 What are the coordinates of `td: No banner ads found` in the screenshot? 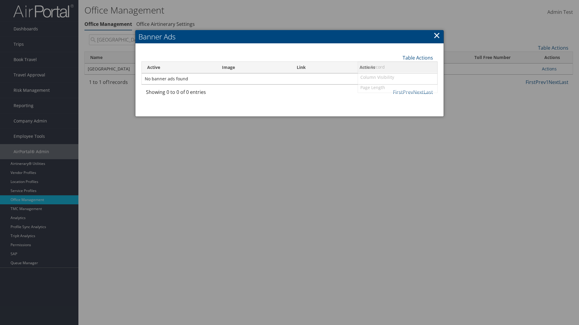 It's located at (289, 79).